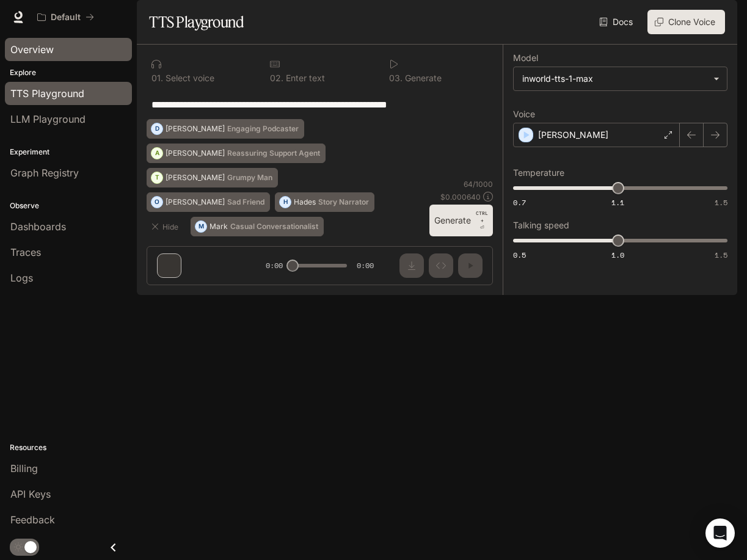 The width and height of the screenshot is (747, 560). I want to click on p: 0 3 ., so click(396, 78).